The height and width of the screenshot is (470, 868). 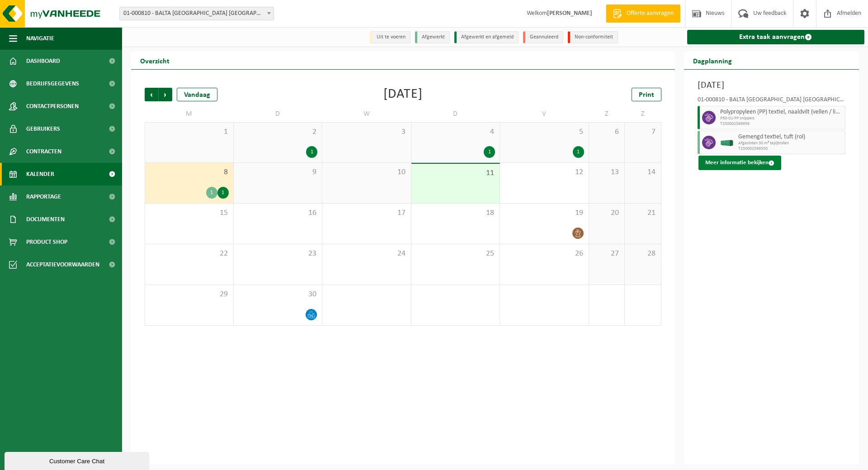 I want to click on span: Contactpersonen, so click(x=53, y=107).